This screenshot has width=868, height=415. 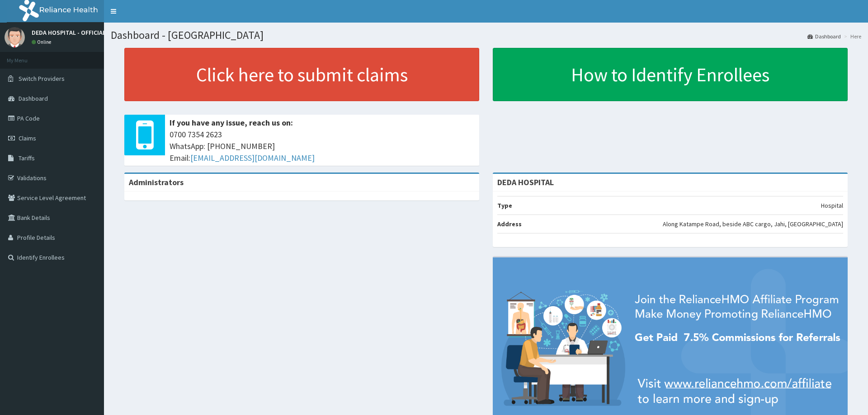 What do you see at coordinates (670, 75) in the screenshot?
I see `a: How to Identify Enrollees` at bounding box center [670, 75].